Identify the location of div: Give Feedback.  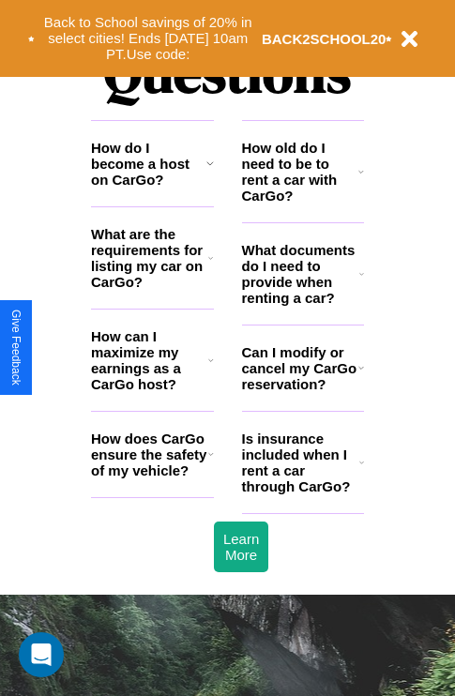
(16, 347).